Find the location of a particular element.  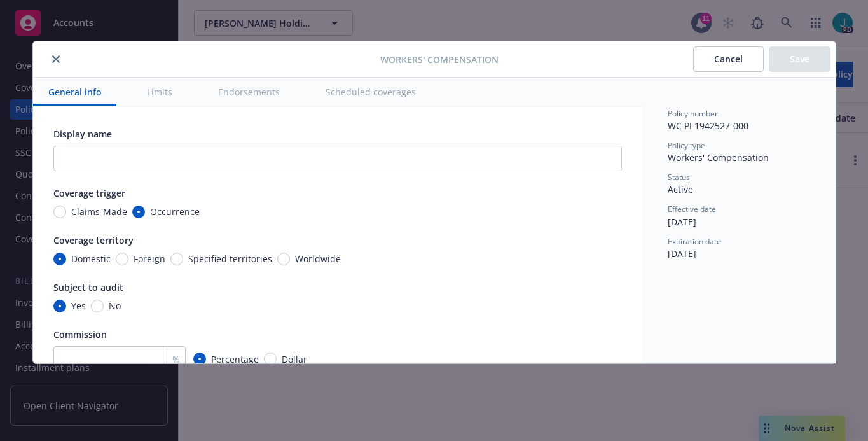

button: Limits is located at coordinates (160, 92).